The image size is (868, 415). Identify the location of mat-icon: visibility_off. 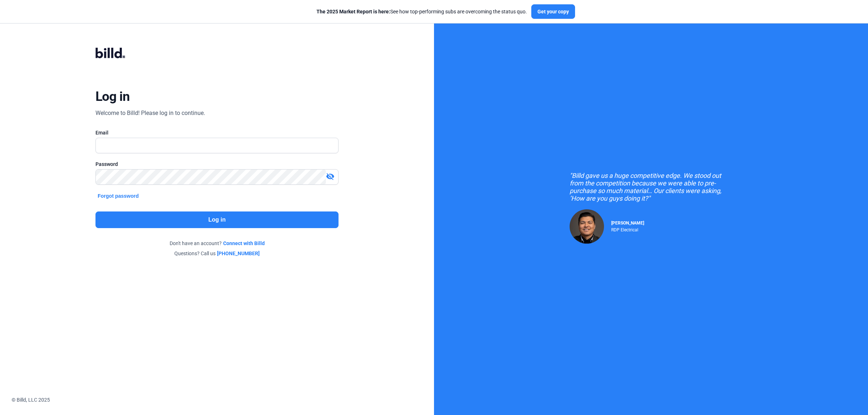
(330, 176).